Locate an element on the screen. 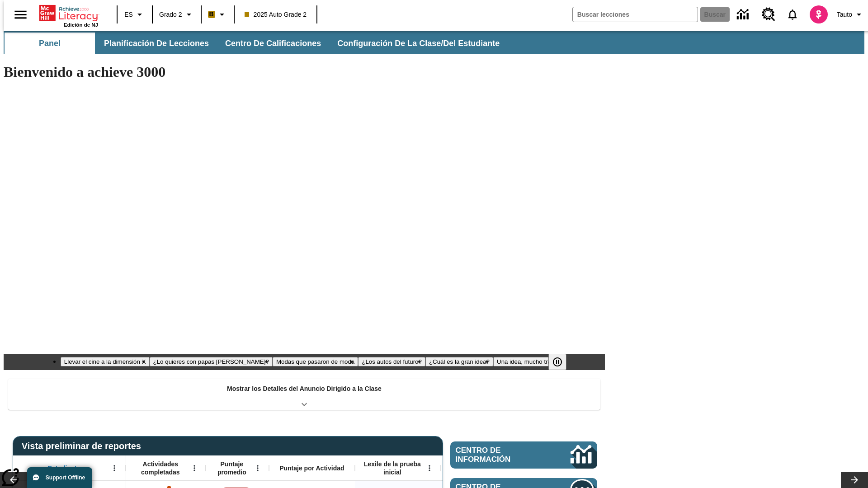  button: Pausar is located at coordinates (557, 362).